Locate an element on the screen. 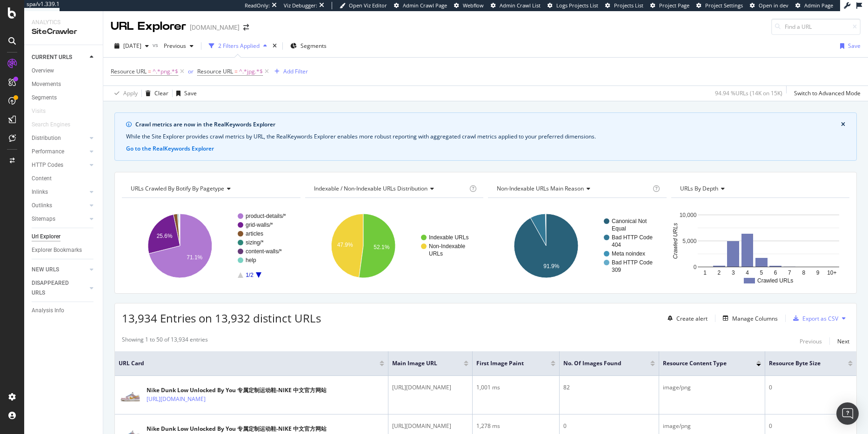 Image resolution: width=868 pixels, height=434 pixels. div: or is located at coordinates (191, 71).